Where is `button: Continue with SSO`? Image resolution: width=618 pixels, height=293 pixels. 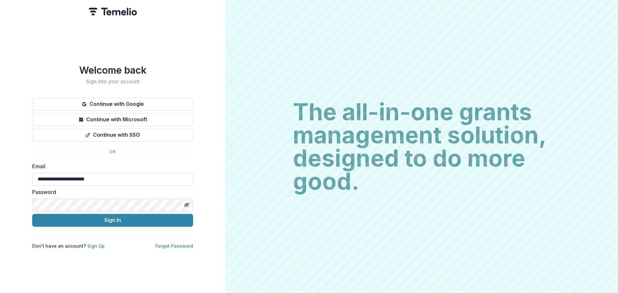
button: Continue with SSO is located at coordinates (113, 135).